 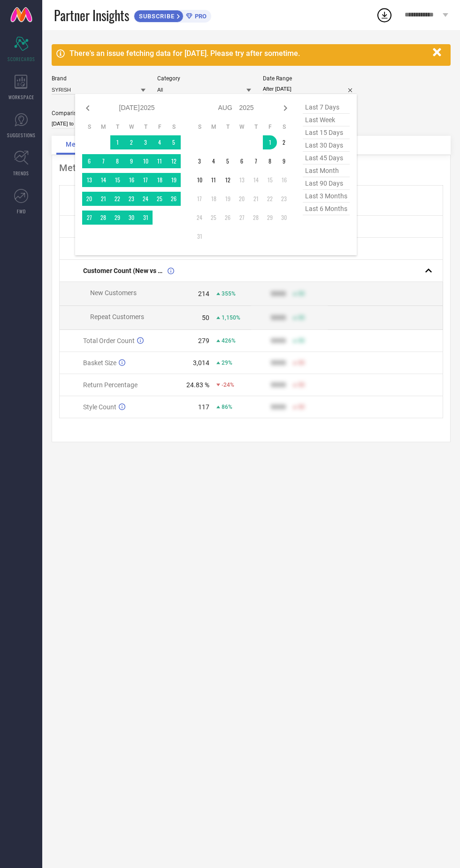 I want to click on td: Sat Aug 16 2025, so click(x=284, y=180).